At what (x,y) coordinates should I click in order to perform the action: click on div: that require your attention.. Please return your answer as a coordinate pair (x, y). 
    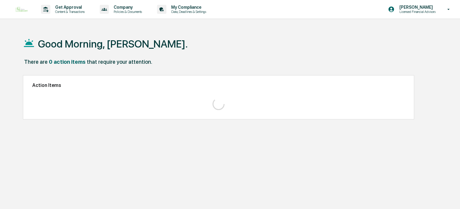
    Looking at the image, I should click on (119, 62).